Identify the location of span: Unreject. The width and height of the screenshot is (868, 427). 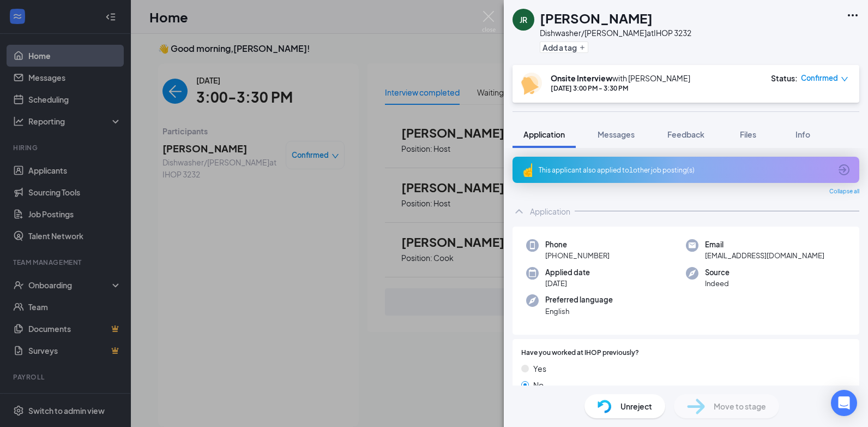
(637, 406).